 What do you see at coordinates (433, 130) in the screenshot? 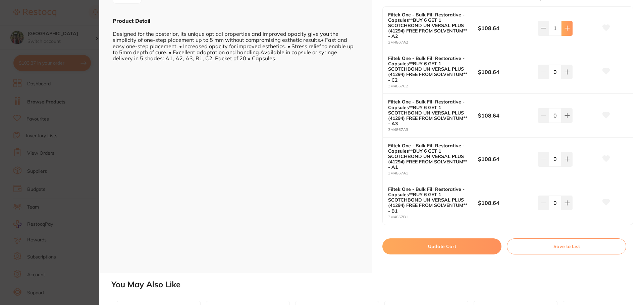
I see `small: 3M4867A3` at bounding box center [433, 130].